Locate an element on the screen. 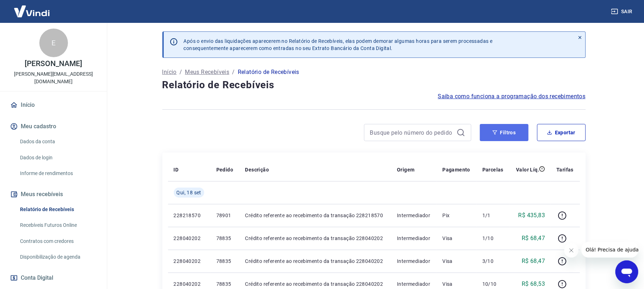 The height and width of the screenshot is (289, 644). a: Informe de rendimentos is located at coordinates (57, 173).